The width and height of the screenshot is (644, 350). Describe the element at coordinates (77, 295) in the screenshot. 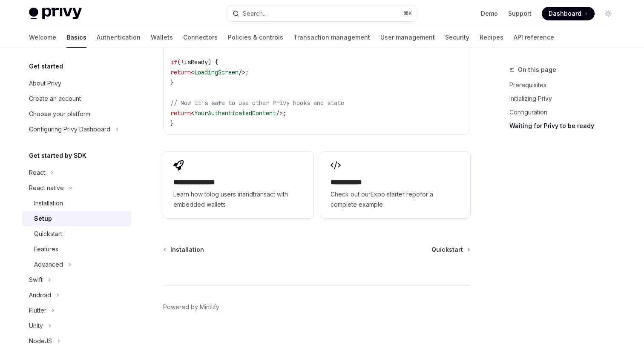

I see `button: Toggle Android section` at that location.